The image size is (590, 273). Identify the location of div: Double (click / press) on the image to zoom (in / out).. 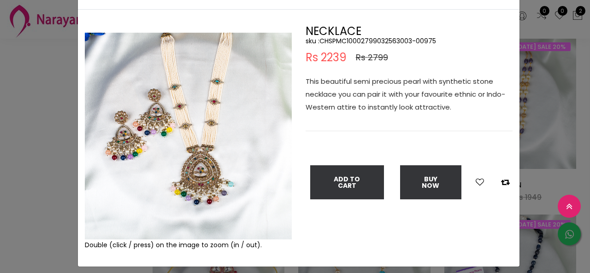
(188, 245).